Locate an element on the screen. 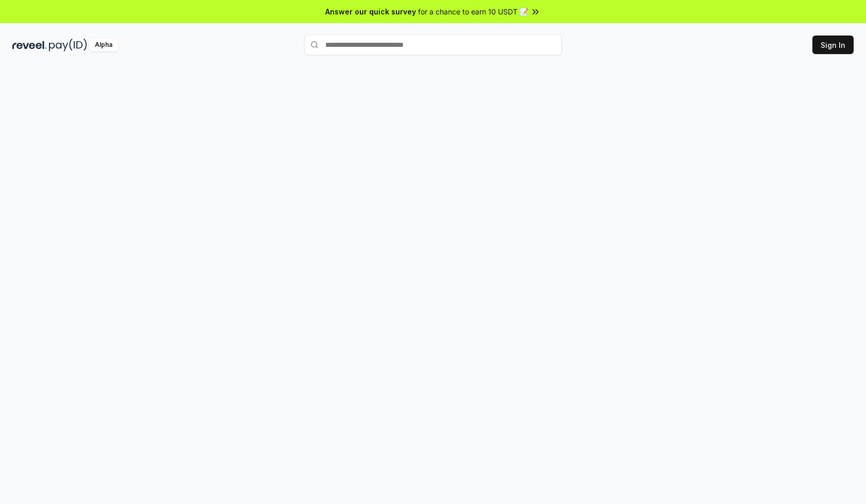 The width and height of the screenshot is (866, 504). img: reveel_dark is located at coordinates (29, 45).